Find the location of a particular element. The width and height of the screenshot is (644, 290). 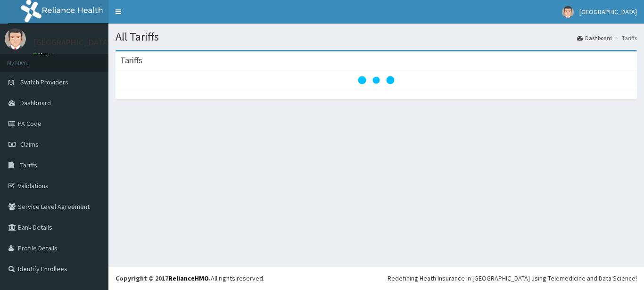

span: Claims is located at coordinates (29, 144).